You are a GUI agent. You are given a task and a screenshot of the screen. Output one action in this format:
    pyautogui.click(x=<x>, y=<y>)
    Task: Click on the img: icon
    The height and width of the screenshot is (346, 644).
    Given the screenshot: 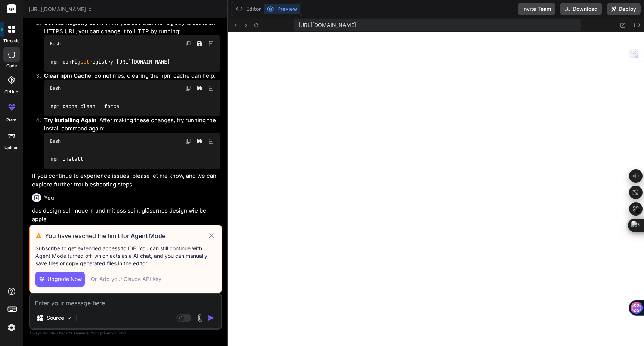 What is the action you would take?
    pyautogui.click(x=211, y=318)
    